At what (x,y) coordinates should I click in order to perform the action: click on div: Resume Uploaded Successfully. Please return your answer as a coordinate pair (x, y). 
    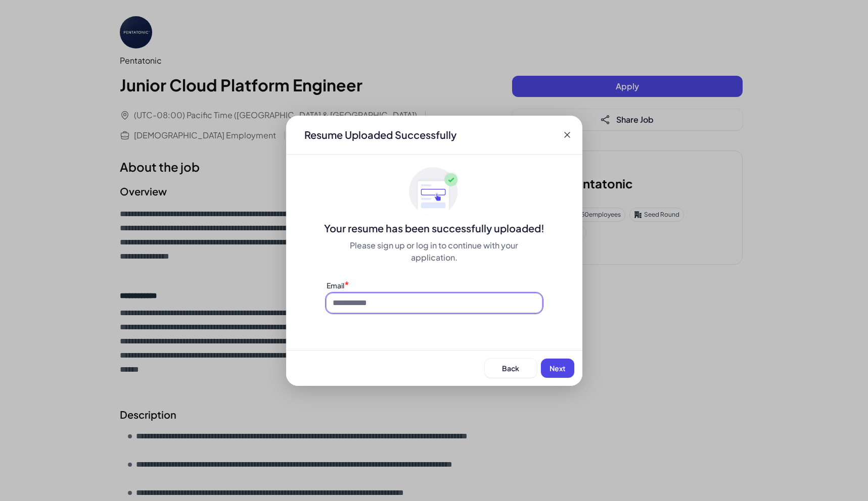
    Looking at the image, I should click on (380, 135).